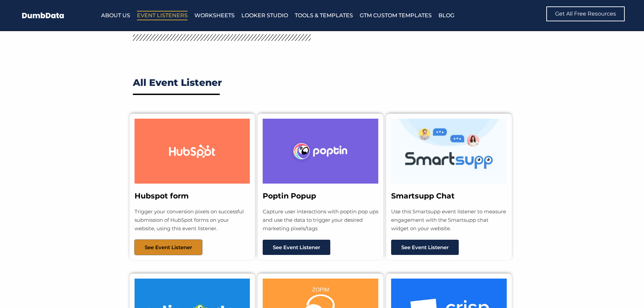 The image size is (644, 308). What do you see at coordinates (162, 15) in the screenshot?
I see `a: Event Listeners` at bounding box center [162, 15].